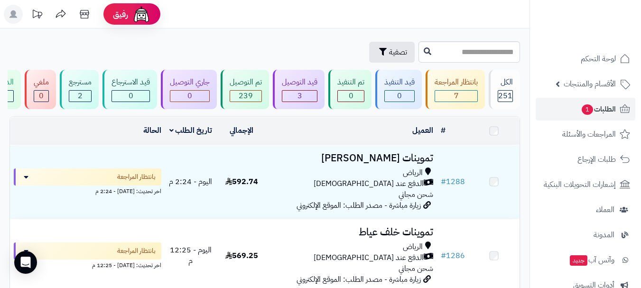 This screenshot has width=641, height=288. Describe the element at coordinates (80, 96) in the screenshot. I see `span: 2` at that location.